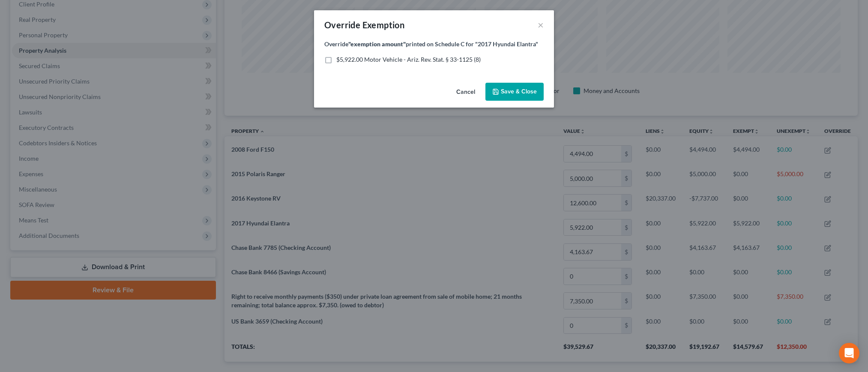  Describe the element at coordinates (431, 43) in the screenshot. I see `label: Override printed on Schedule C for "2017 Hyundai Elantra"` at that location.